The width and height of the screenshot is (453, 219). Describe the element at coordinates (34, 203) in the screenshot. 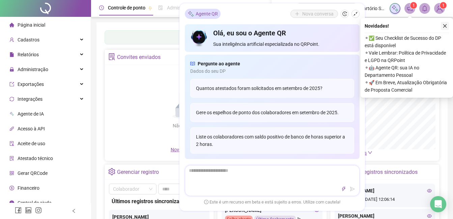

I see `span: Central de ajuda` at that location.